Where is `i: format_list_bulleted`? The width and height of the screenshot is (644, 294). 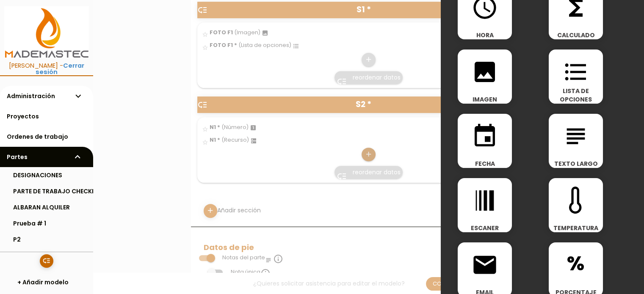 i: format_list_bulleted is located at coordinates (576, 72).